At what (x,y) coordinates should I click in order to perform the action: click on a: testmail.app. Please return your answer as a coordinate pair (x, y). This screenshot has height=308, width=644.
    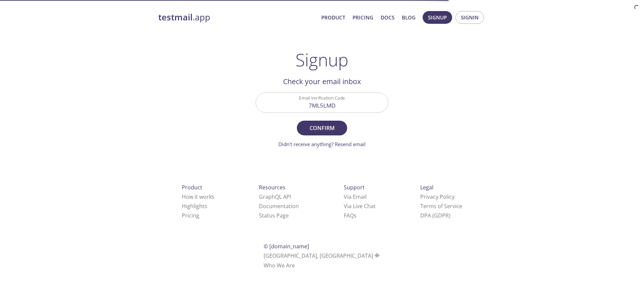
    Looking at the image, I should click on (237, 17).